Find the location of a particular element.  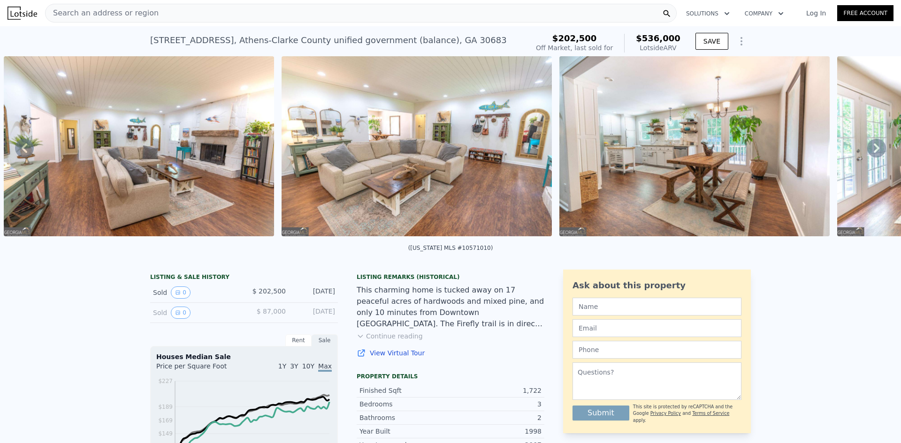

div: This charming home is tucked away on 17 peaceful acres of hardwoods and mixed pine, and only 10 m... is located at coordinates (450, 307).